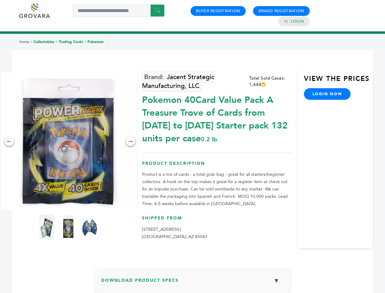 This screenshot has width=385, height=293. I want to click on span: 0.2 lb, so click(209, 139).